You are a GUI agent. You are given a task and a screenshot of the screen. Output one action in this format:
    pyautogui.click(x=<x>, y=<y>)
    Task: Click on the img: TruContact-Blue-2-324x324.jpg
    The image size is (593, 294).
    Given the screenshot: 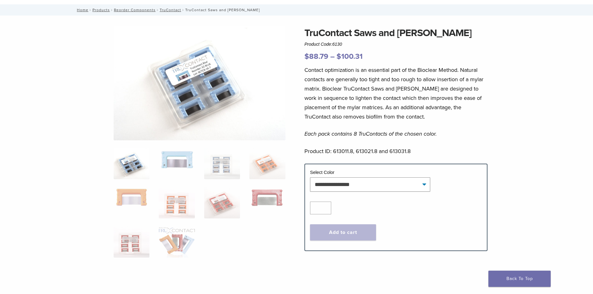 What is the action you would take?
    pyautogui.click(x=131, y=164)
    